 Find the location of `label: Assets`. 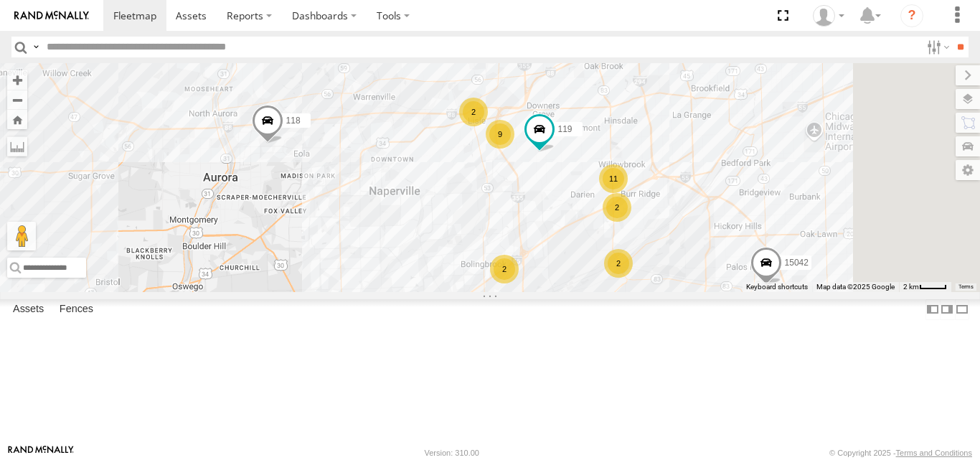

label: Assets is located at coordinates (28, 310).